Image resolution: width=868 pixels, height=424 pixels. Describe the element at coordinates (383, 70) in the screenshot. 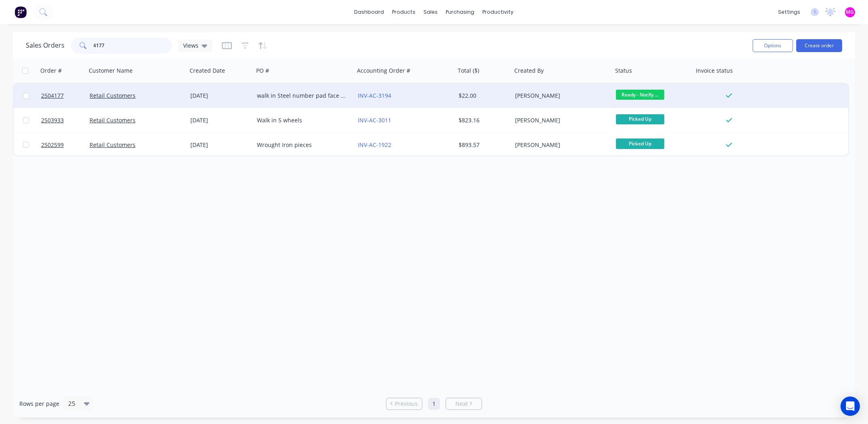

I see `div: Accounting Order #` at that location.